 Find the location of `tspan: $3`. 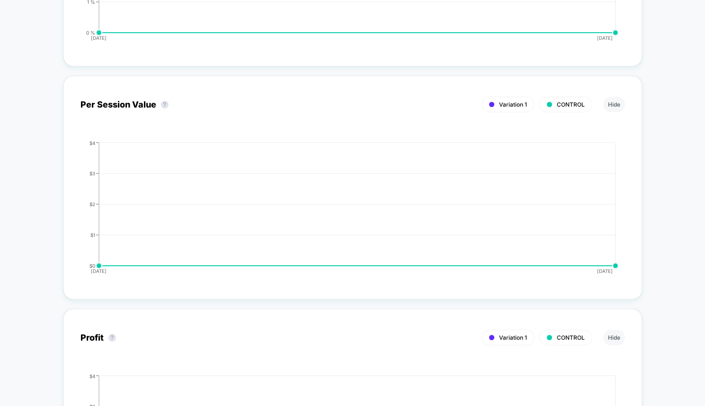

tspan: $3 is located at coordinates (92, 173).